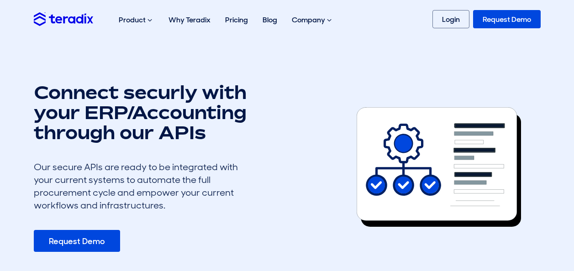 This screenshot has width=574, height=271. I want to click on div: Company, so click(312, 20).